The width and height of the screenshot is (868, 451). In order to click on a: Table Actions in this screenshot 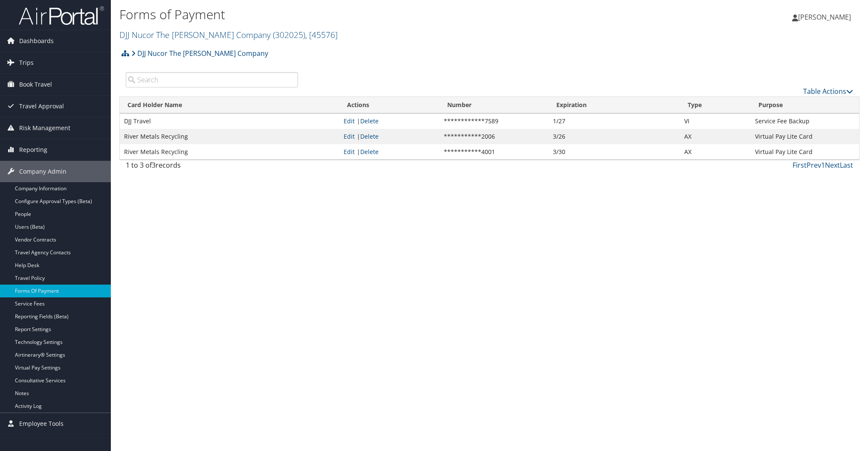, I will do `click(828, 91)`.